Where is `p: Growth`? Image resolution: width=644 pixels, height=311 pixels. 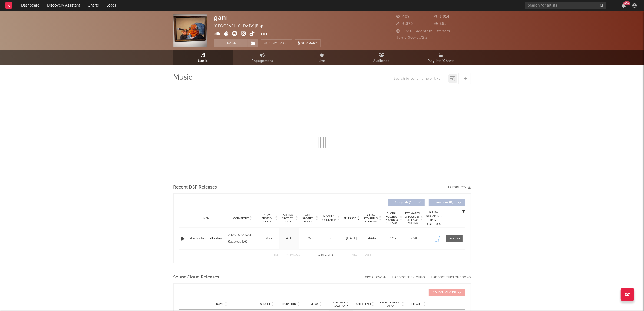
p: Growth is located at coordinates (339, 303).